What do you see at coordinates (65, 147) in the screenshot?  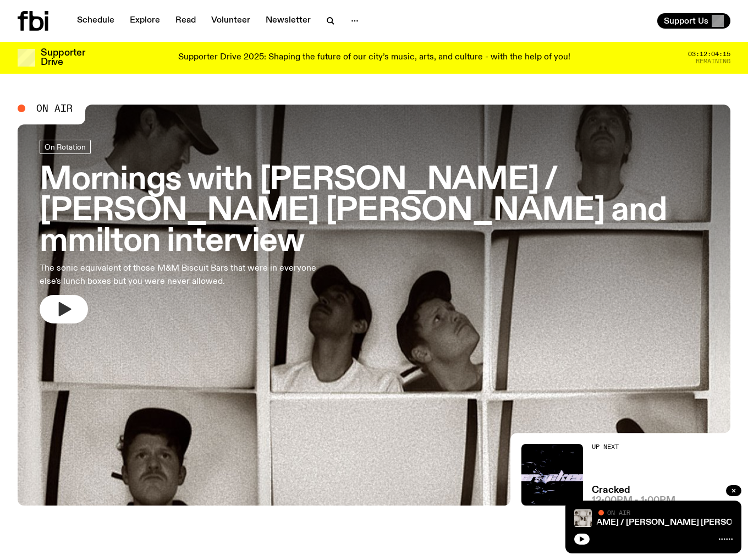 I see `a: On Rotation` at bounding box center [65, 147].